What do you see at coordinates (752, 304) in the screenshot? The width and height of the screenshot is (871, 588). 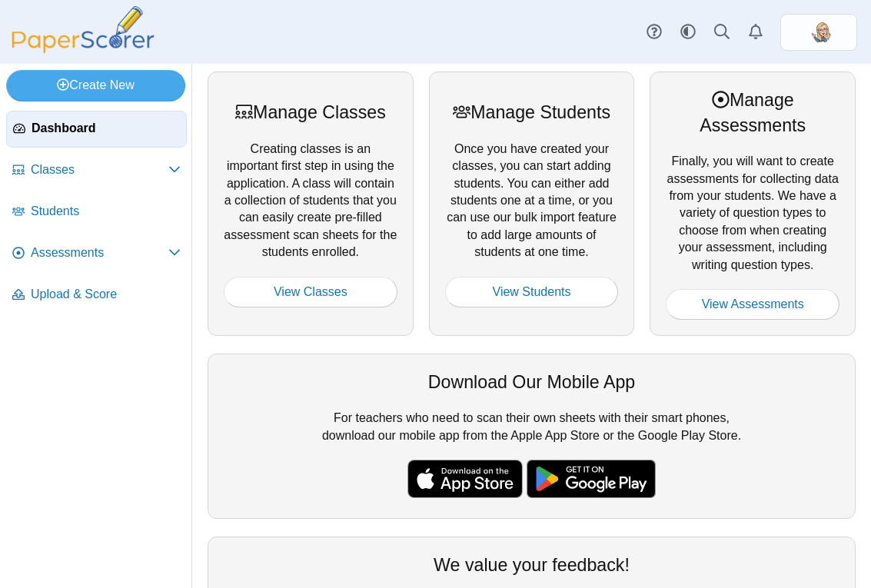 I see `a: View Assessments` at bounding box center [752, 304].